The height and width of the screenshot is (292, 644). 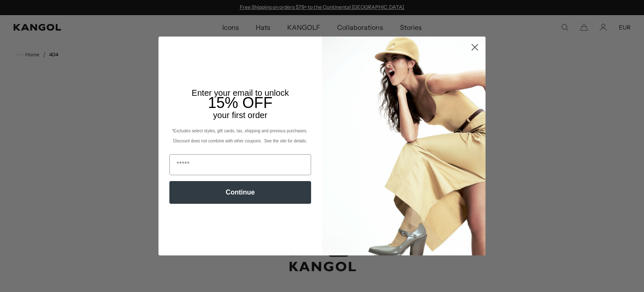 I want to click on span: *Excludes select styles, gift cards, tax, shipping and previous purchases. Discount does not comb..., so click(x=240, y=136).